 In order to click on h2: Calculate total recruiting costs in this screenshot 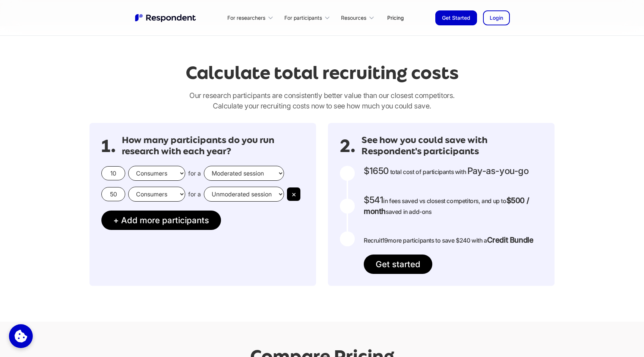, I will do `click(322, 73)`.